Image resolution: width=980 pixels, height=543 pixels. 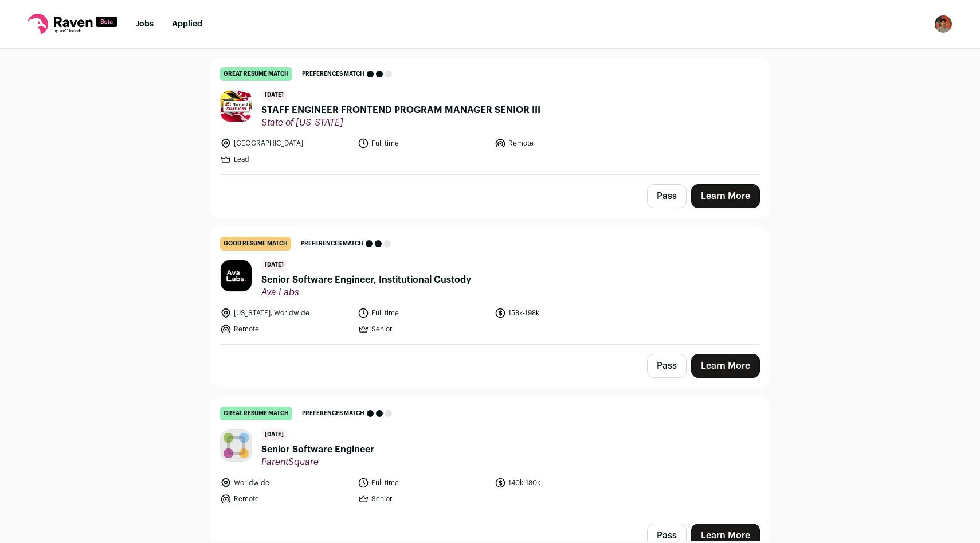 What do you see at coordinates (943, 24) in the screenshot?
I see `img: 1438337-medium_jpg` at bounding box center [943, 24].